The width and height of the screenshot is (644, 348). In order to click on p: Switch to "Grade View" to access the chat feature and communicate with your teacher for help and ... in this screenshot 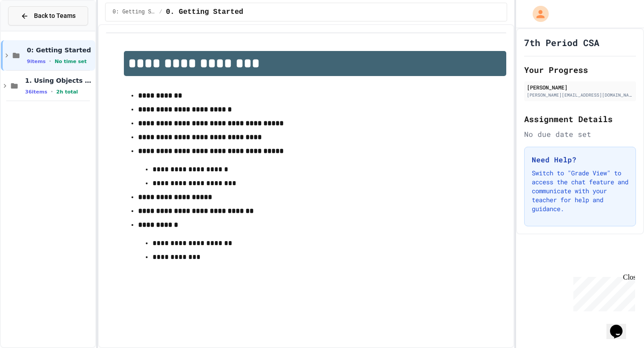, I will do `click(581, 191)`.